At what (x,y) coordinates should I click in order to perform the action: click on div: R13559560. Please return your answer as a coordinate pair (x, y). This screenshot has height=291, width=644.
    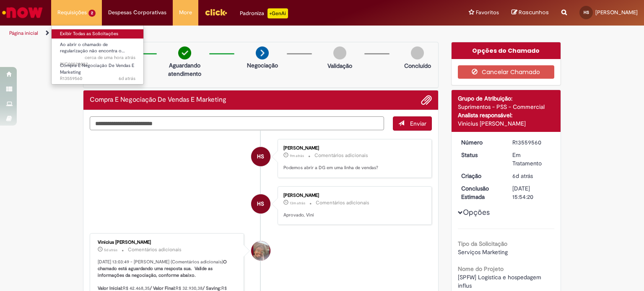
    Looking at the image, I should click on (532, 142).